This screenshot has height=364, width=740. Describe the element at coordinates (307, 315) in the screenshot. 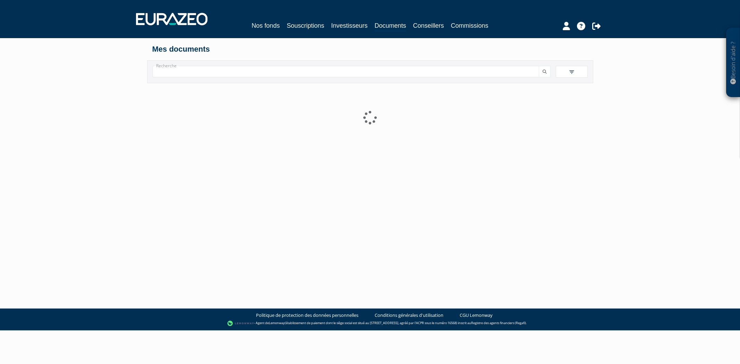

I see `a: Politique de protection des données personnelles` at that location.